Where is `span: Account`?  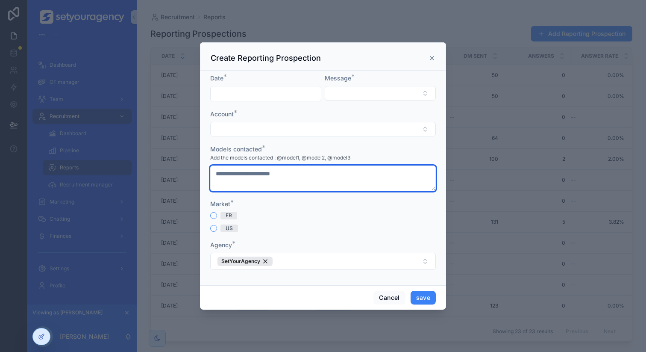
span: Account is located at coordinates (222, 114).